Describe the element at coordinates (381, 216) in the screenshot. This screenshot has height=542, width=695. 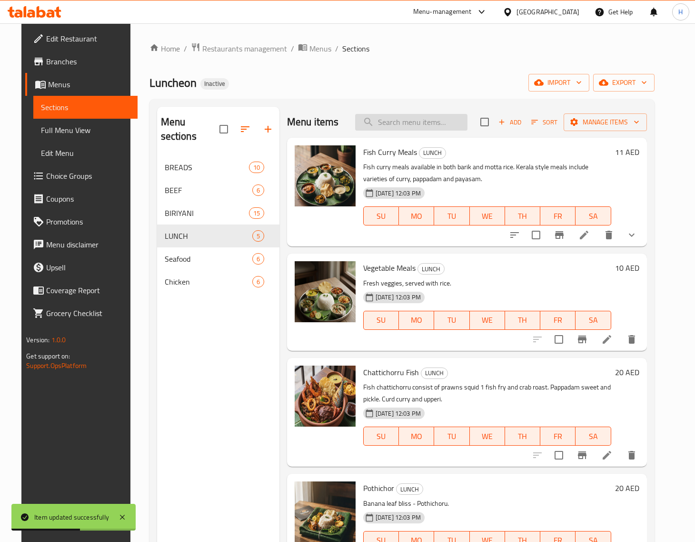
I see `button: SU` at that location.